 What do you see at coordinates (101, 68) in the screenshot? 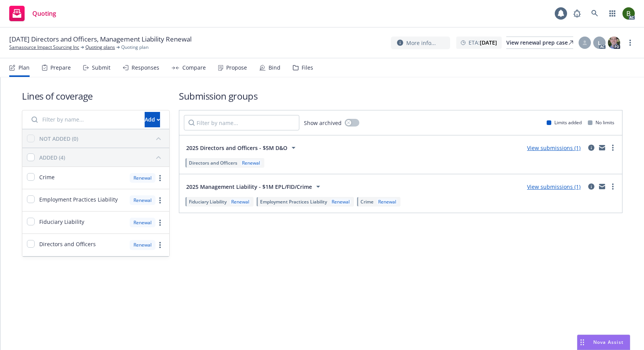
I see `div: Submit` at bounding box center [101, 68].